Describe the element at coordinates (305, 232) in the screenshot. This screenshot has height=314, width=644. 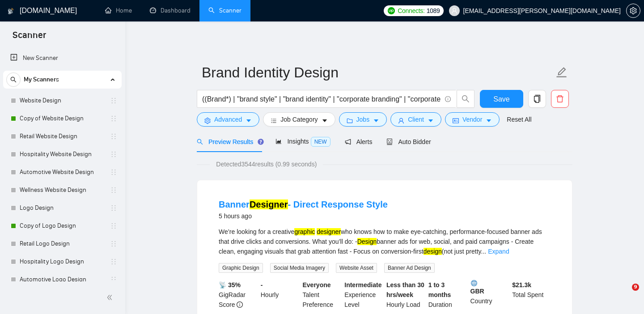
I see `mark: graphic` at that location.